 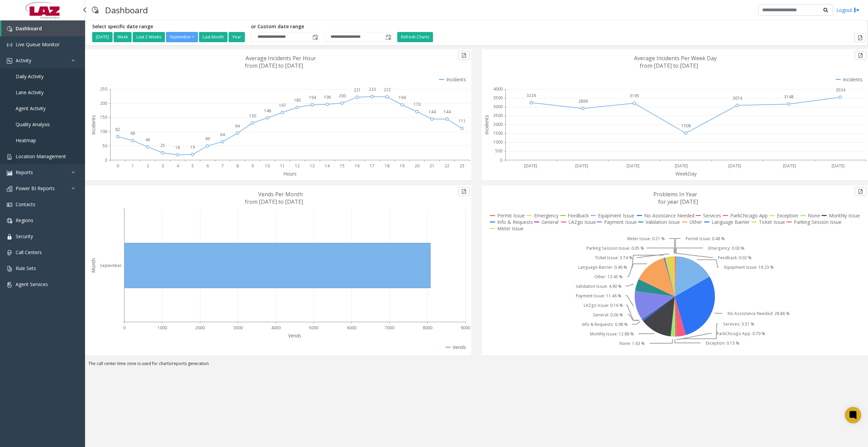 What do you see at coordinates (118, 129) in the screenshot?
I see `text: 82` at bounding box center [118, 129].